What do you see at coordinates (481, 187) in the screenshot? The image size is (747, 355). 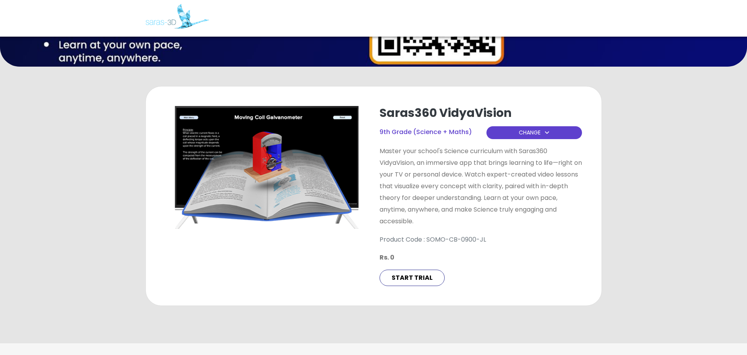 I see `p: Master your school's Science curriculum with Saras360 VidyaVision, an immersive app that brings l...` at bounding box center [481, 187].